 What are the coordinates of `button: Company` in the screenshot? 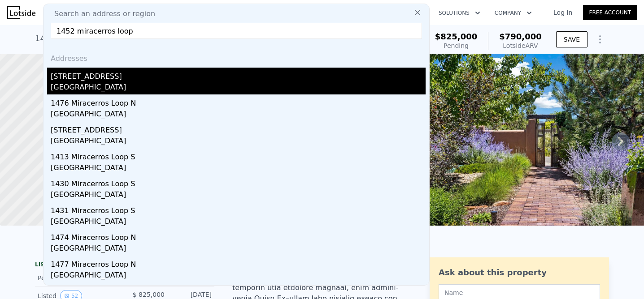 It's located at (513, 13).